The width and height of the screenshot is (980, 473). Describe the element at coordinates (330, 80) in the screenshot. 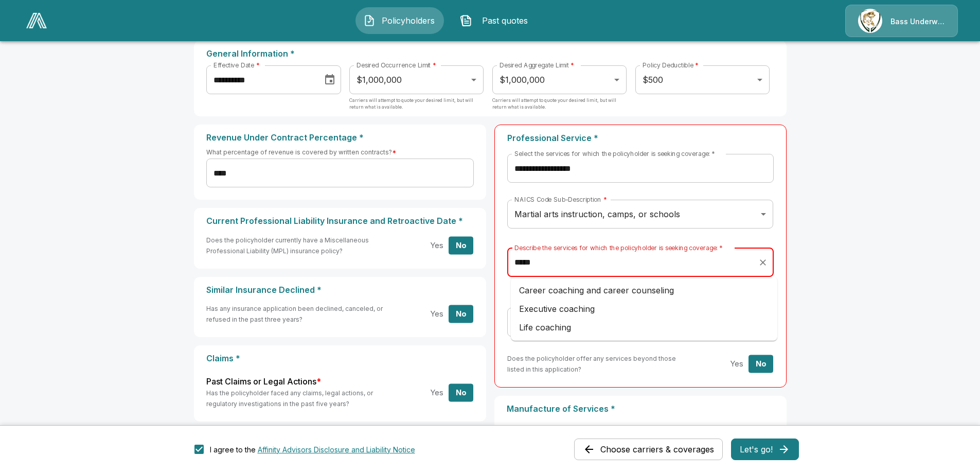

I see `button: Choose date, selected date is Oct 4, 2025` at that location.